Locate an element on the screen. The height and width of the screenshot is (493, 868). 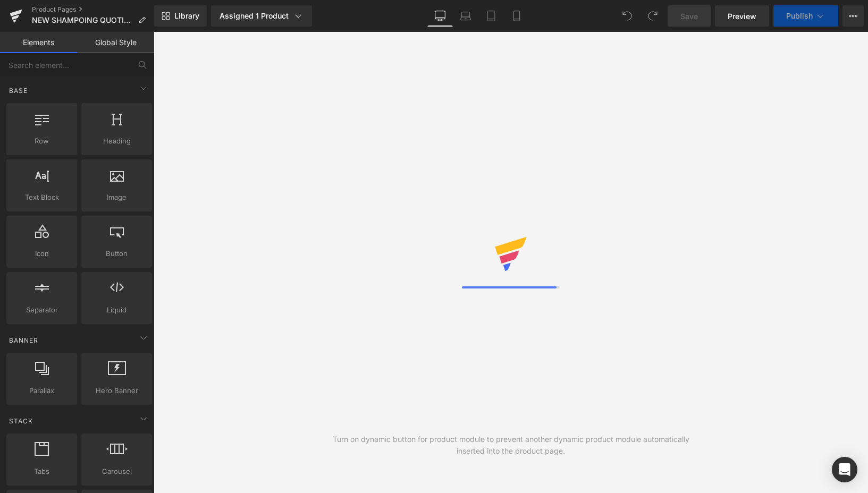
a: Tablet is located at coordinates (491, 16).